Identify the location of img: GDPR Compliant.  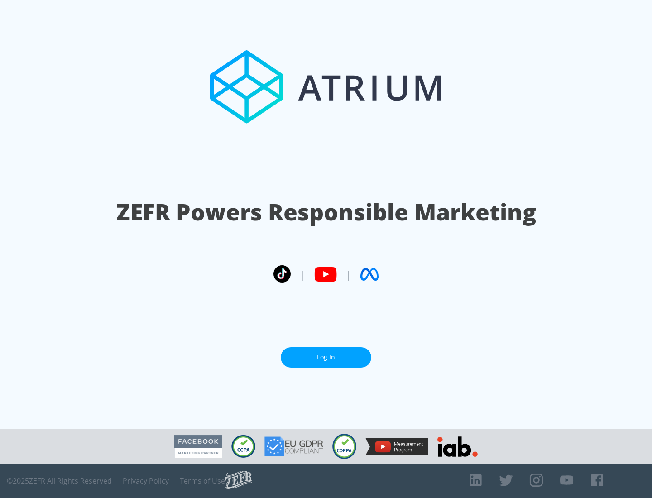
(294, 447).